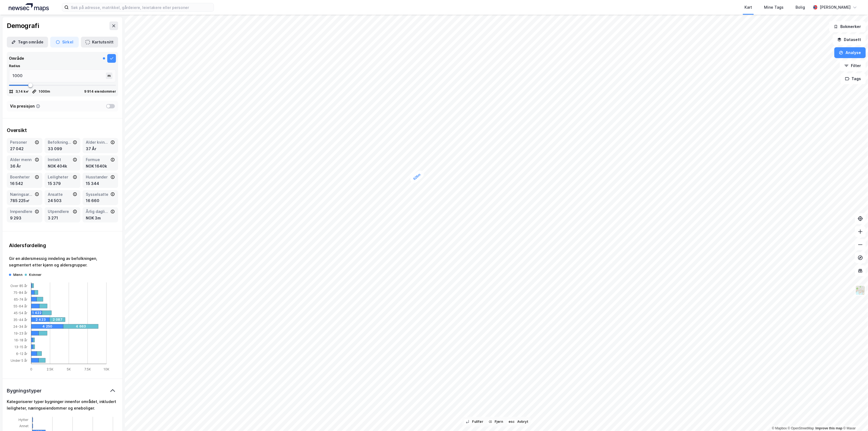 This screenshot has width=868, height=431. Describe the element at coordinates (59, 160) in the screenshot. I see `div: Inntekt` at that location.